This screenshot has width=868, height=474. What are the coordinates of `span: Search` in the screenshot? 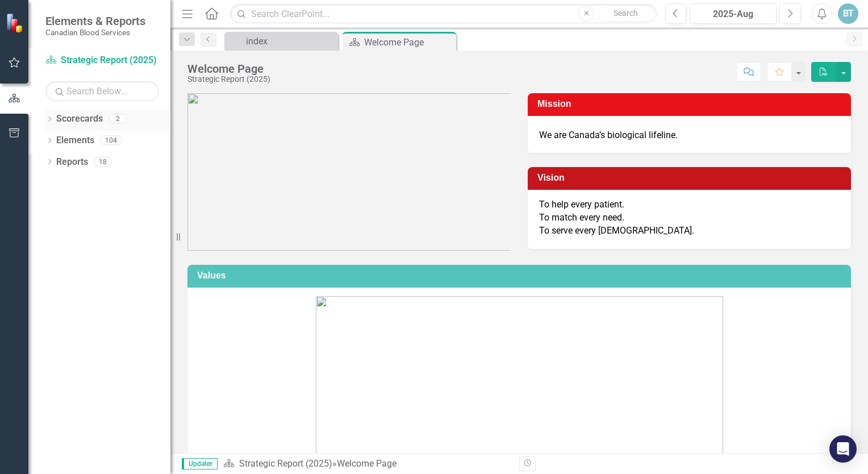 It's located at (626, 13).